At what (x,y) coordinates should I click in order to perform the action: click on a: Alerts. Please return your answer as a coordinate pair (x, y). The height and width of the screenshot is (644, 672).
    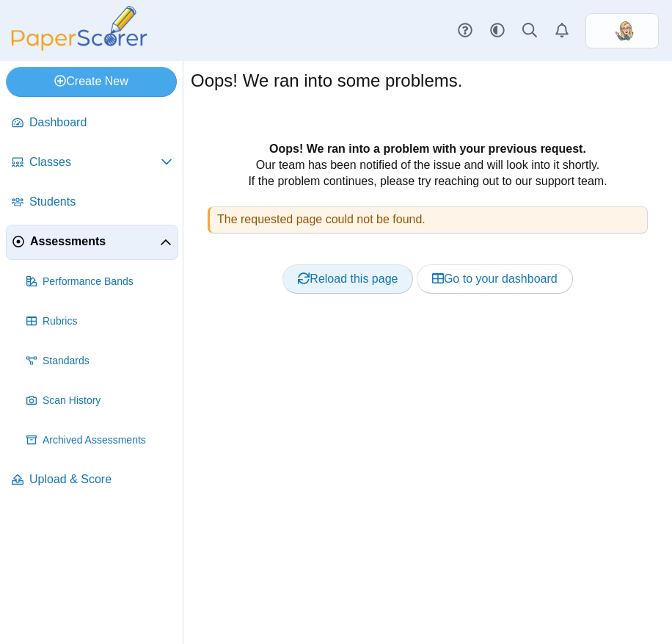
    Looking at the image, I should click on (562, 31).